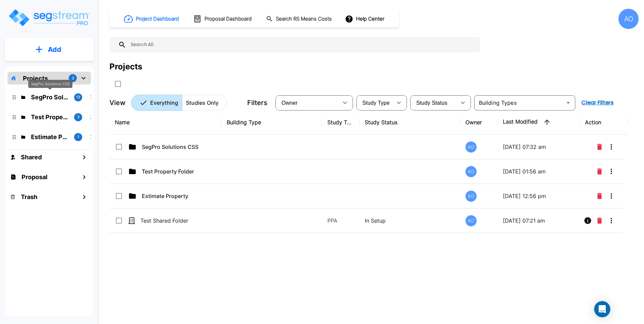 Image resolution: width=644 pixels, height=324 pixels. What do you see at coordinates (300, 19) in the screenshot?
I see `button: Search RS Means Costs` at bounding box center [300, 19].